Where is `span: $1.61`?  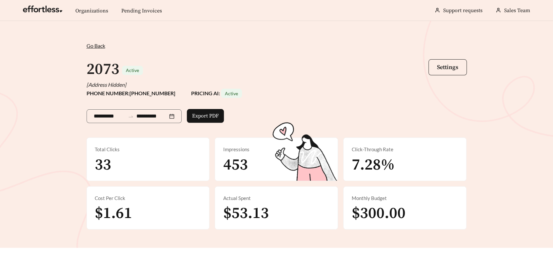 span: $1.61 is located at coordinates (113, 214).